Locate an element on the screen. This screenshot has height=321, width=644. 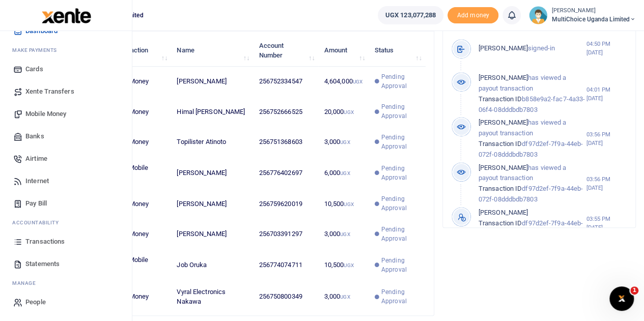
td: Vyral Electronics Nakawa is located at coordinates (212, 296).